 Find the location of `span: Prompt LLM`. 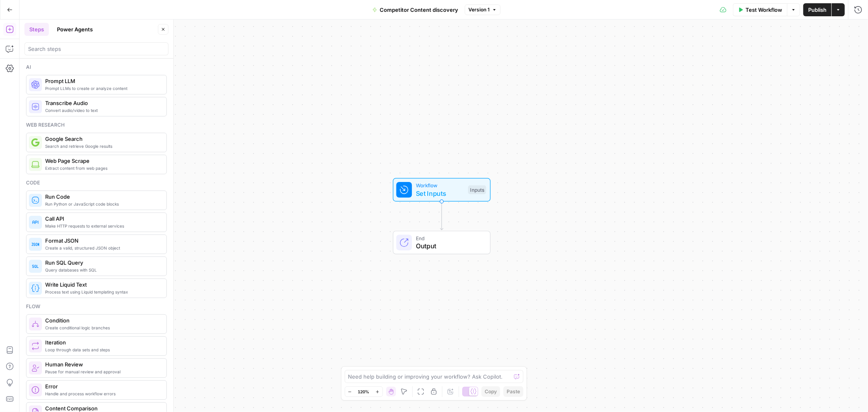

span: Prompt LLM is located at coordinates (102, 81).